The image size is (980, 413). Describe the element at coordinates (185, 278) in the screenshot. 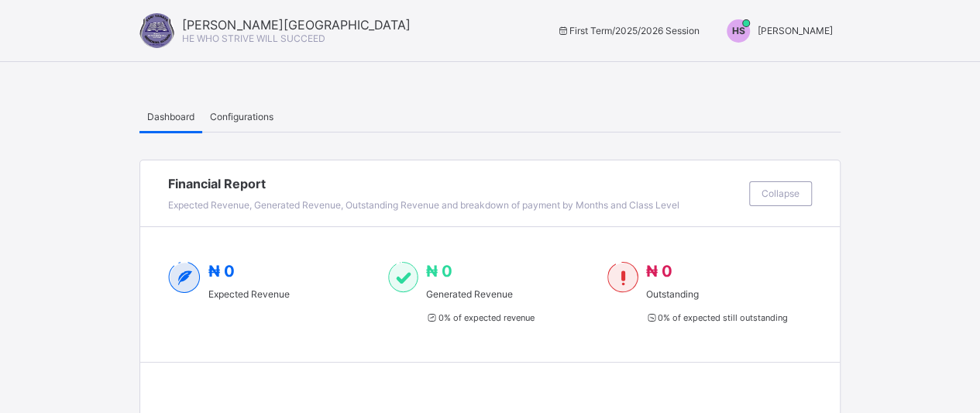

I see `img: expected-2.4343d3e9d0c965b919479240f3db56ac.svg` at that location.